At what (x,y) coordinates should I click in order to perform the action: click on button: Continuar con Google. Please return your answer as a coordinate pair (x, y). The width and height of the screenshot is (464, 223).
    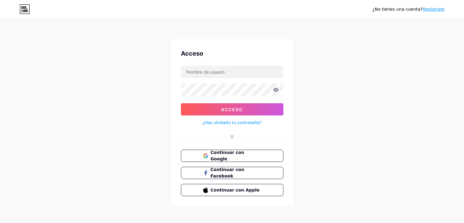
    Looking at the image, I should click on (232, 155).